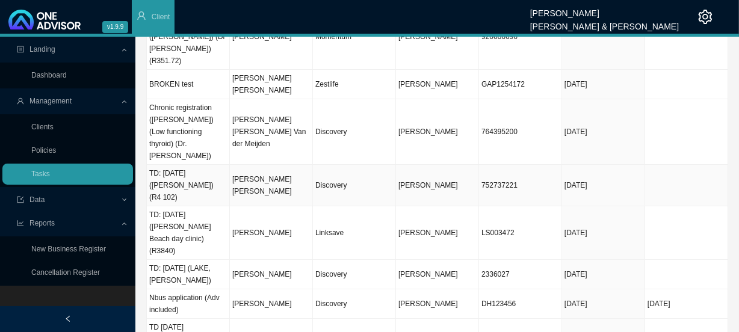 Image resolution: width=739 pixels, height=332 pixels. Describe the element at coordinates (520, 84) in the screenshot. I see `td: GAP1254172` at that location.